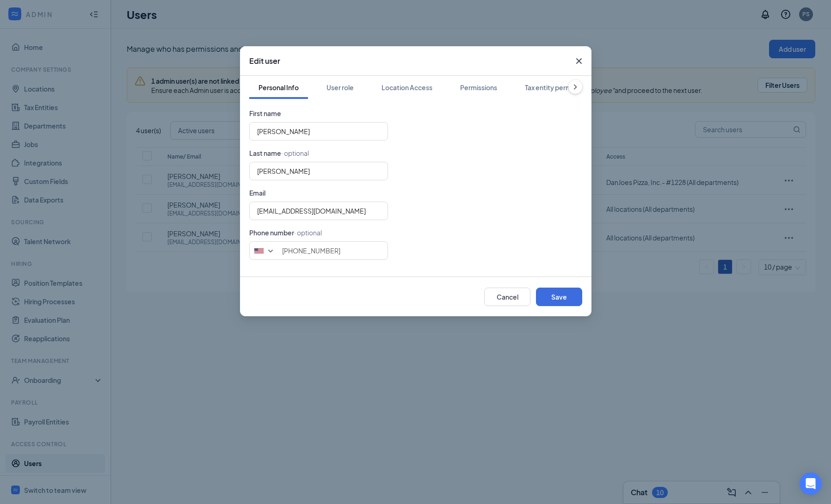 Image resolution: width=831 pixels, height=504 pixels. Describe the element at coordinates (579, 61) in the screenshot. I see `svg: Cross` at that location.